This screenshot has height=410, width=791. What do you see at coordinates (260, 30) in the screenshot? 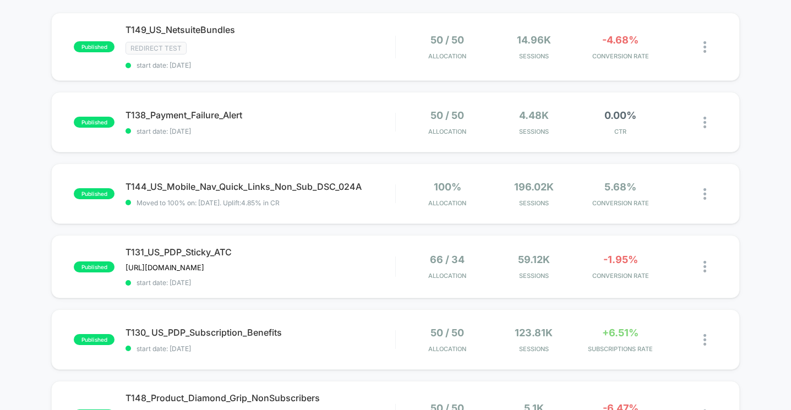
I see `span: T149_US_NetsuiteBundles` at bounding box center [260, 30].